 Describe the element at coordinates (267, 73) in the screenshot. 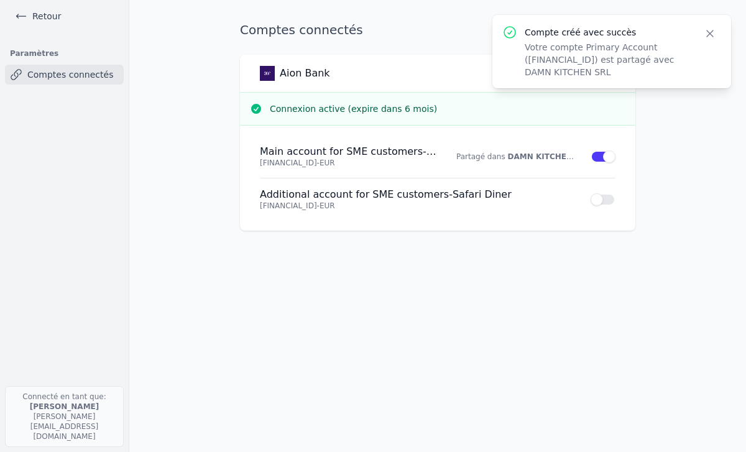

I see `img: Aion Bank logo` at that location.